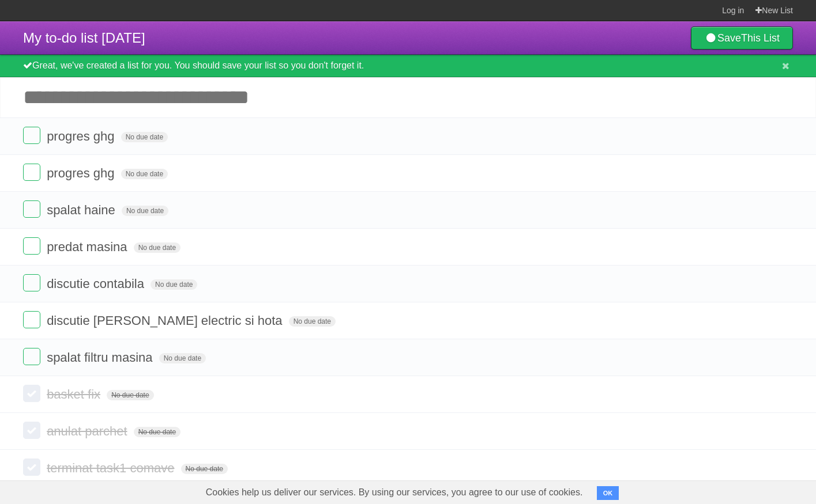 This screenshot has width=816, height=504. What do you see at coordinates (607, 493) in the screenshot?
I see `button: OK` at bounding box center [607, 493].